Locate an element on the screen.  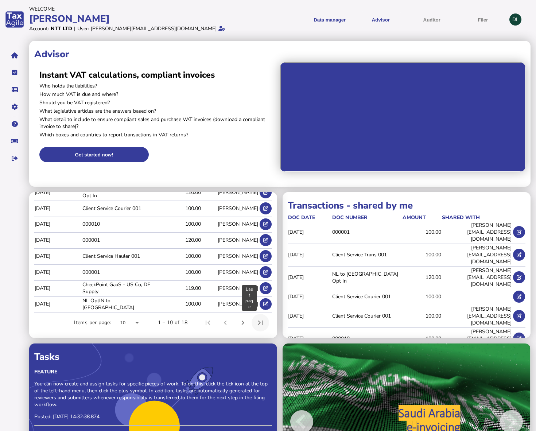
div: Last page is located at coordinates (249, 298).